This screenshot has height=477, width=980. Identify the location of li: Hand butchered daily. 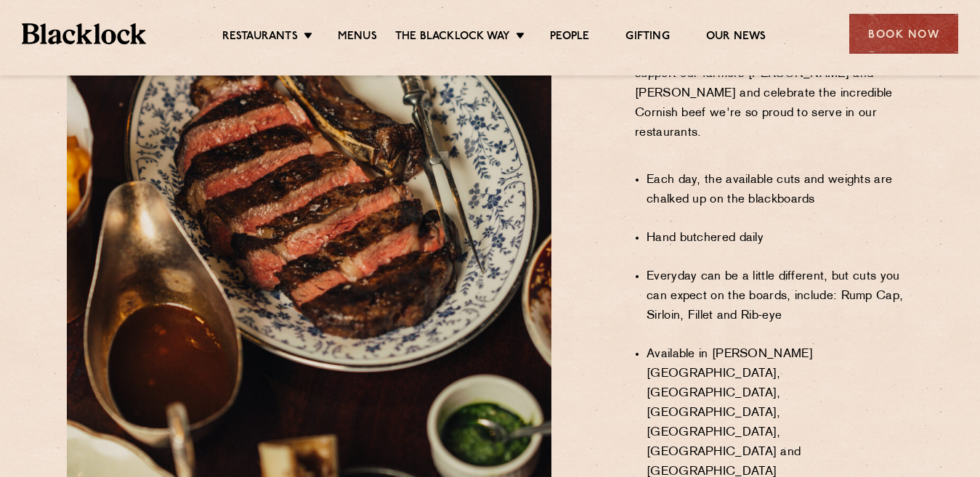
(779, 238).